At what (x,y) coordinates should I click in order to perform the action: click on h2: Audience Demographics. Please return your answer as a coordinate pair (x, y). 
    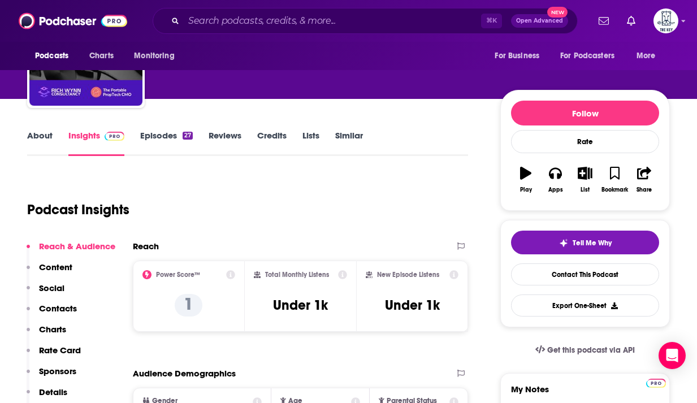
    Looking at the image, I should click on (184, 373).